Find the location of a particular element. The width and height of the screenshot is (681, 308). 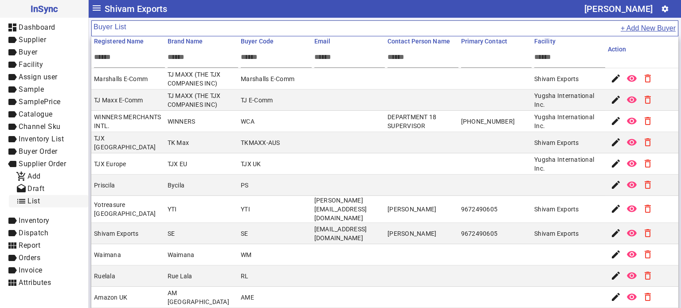

div: TJX UK is located at coordinates (251, 164).